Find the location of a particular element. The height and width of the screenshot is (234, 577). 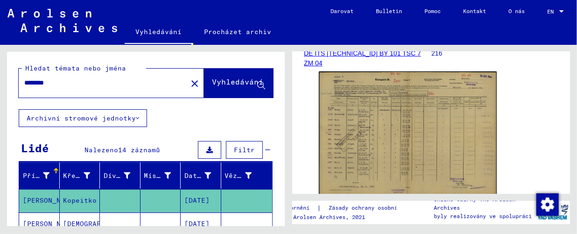

mat-header-cell: Křestní jméno is located at coordinates (80, 175).